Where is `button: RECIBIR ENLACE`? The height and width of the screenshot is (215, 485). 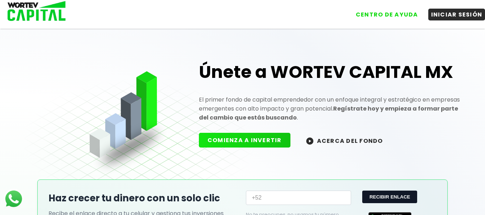 button: RECIBIR ENLACE is located at coordinates (390, 197).